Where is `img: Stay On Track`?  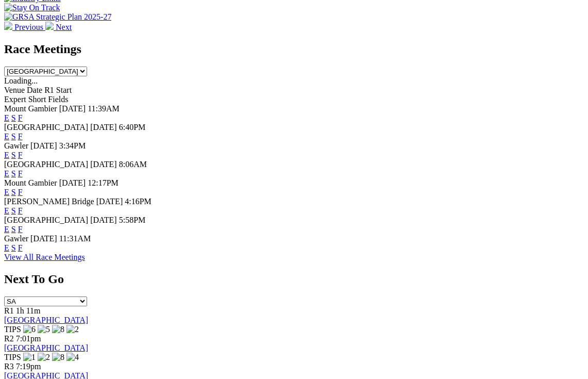
img: Stay On Track is located at coordinates (32, 8).